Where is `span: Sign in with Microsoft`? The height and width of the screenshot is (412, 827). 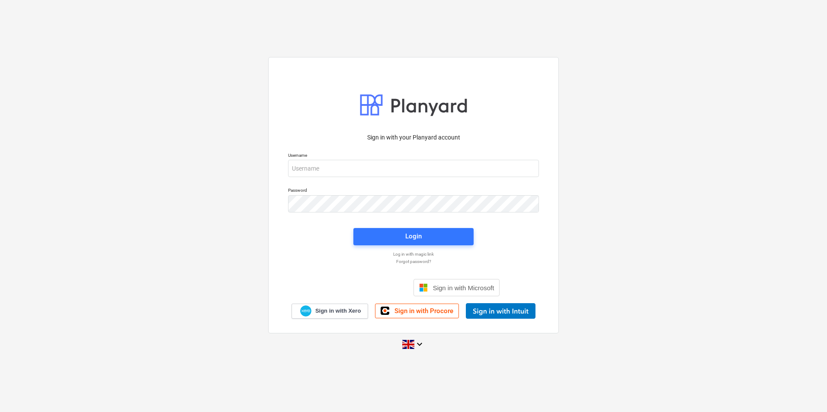
span: Sign in with Microsoft is located at coordinates (463, 288).